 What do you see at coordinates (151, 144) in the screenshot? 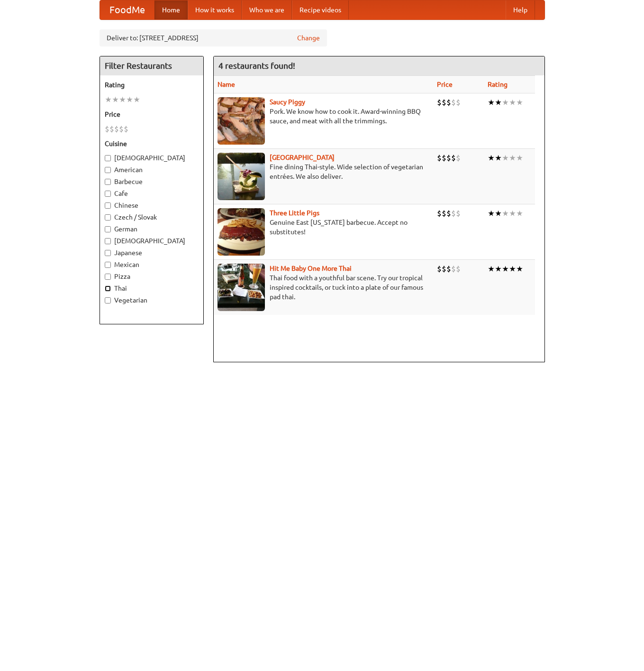
I see `h5: Cuisine` at bounding box center [151, 144].